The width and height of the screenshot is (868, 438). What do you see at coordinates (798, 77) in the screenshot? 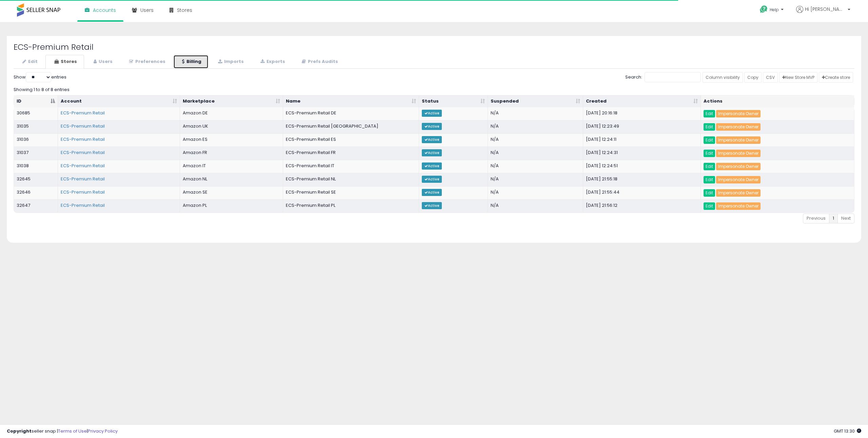
I see `a: New Store MVP` at bounding box center [798, 77].